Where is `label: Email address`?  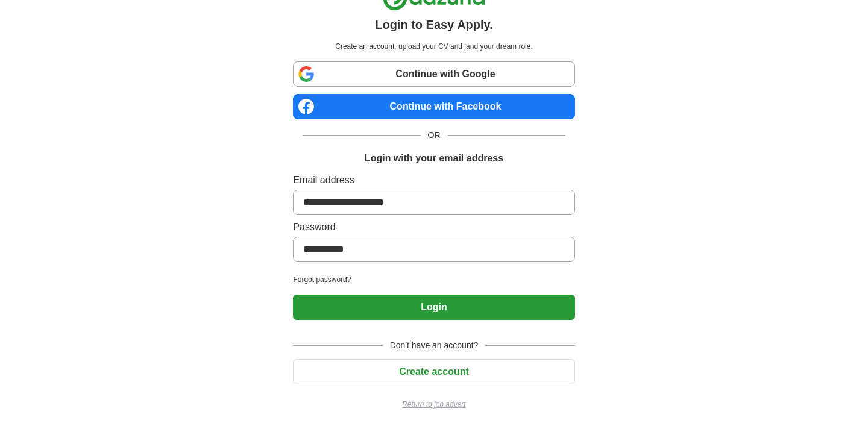 label: Email address is located at coordinates (433, 180).